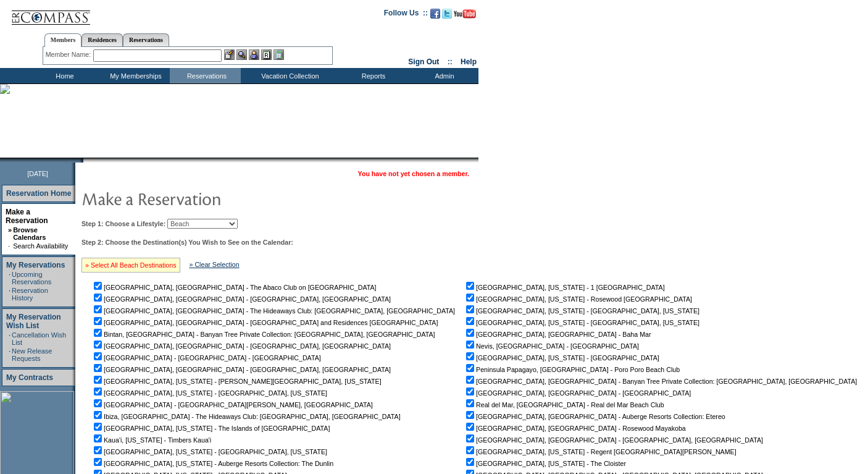  What do you see at coordinates (29, 377) in the screenshot?
I see `a: My Contracts` at bounding box center [29, 377].